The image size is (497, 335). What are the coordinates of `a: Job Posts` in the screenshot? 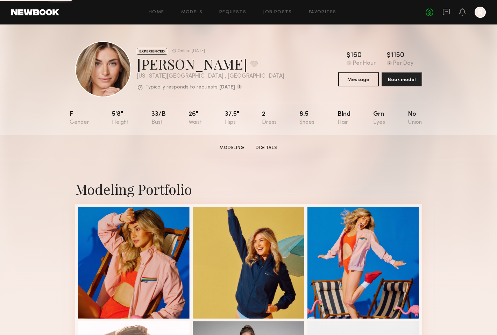 It's located at (277, 12).